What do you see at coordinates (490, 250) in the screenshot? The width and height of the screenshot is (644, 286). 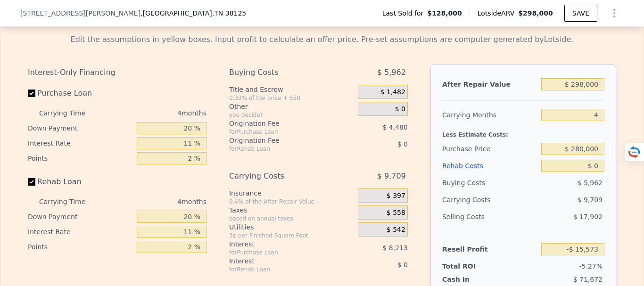 I see `div: Resell Profit` at bounding box center [490, 250].